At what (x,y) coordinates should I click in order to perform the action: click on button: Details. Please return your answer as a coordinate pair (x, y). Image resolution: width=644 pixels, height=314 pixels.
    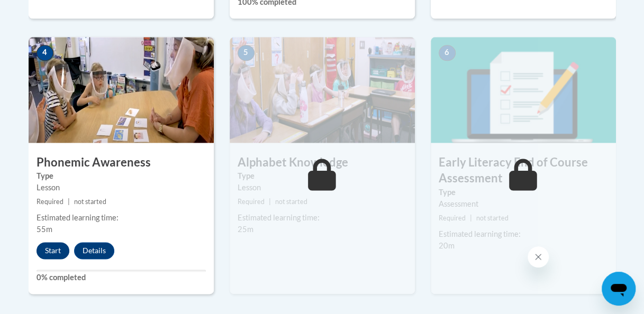
    Looking at the image, I should click on (94, 250).